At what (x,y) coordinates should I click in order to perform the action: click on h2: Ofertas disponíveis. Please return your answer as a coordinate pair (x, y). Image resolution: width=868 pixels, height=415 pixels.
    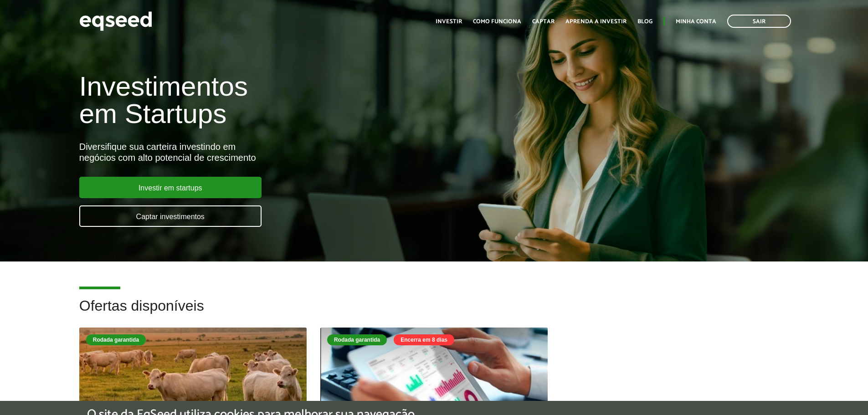
    Looking at the image, I should click on (435, 313).